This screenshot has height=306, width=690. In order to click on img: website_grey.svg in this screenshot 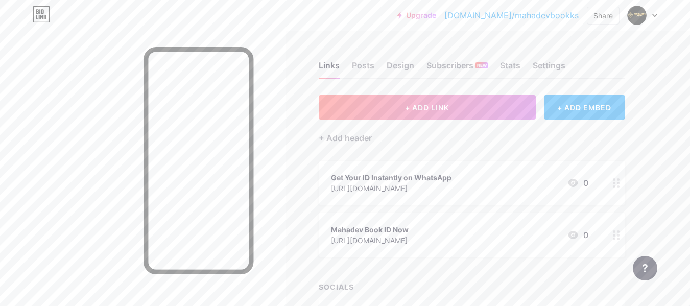, I will do `click(20, 31)`.